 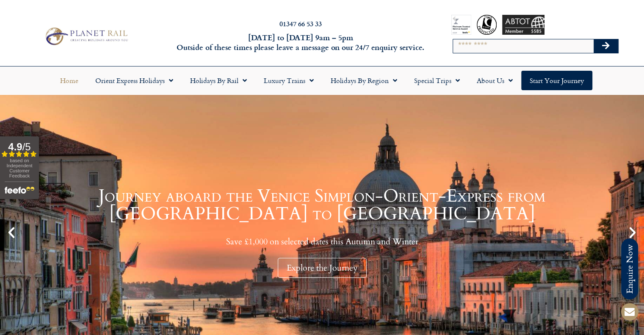 What do you see at coordinates (437, 81) in the screenshot?
I see `a: Special Trips` at bounding box center [437, 81].